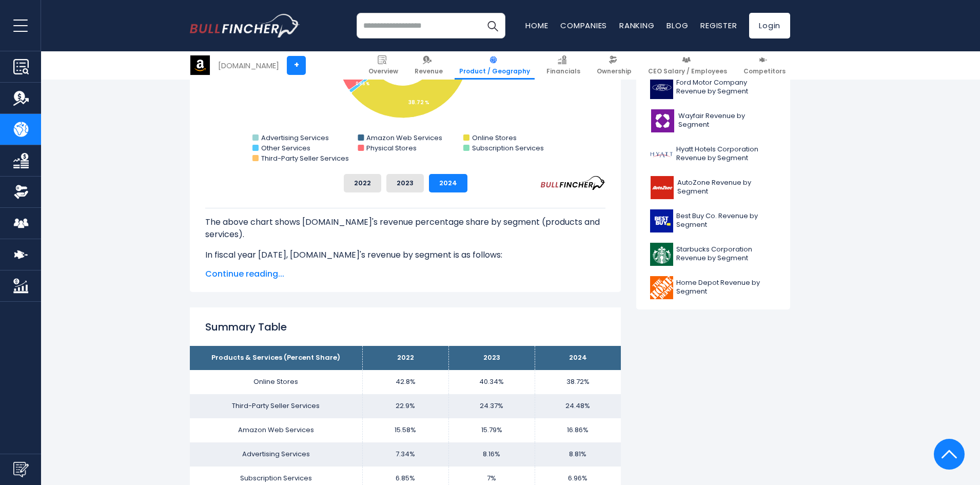  Describe the element at coordinates (713, 87) in the screenshot. I see `a: Ford Motor Company Revenue by Segment` at that location.